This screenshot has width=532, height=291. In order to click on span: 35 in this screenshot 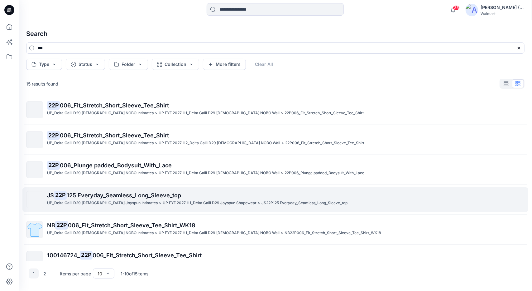, I will do `click(457, 8)`.